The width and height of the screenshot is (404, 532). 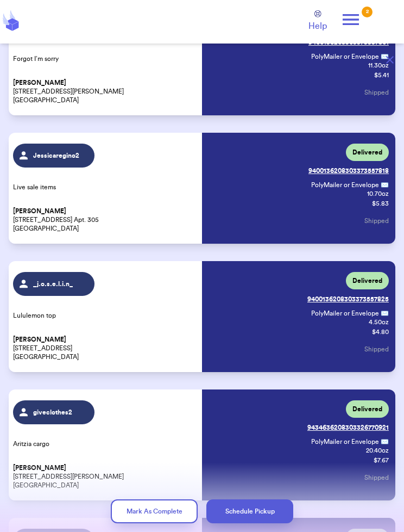 What do you see at coordinates (250, 511) in the screenshot?
I see `button: Schedule Pickup` at bounding box center [250, 511].